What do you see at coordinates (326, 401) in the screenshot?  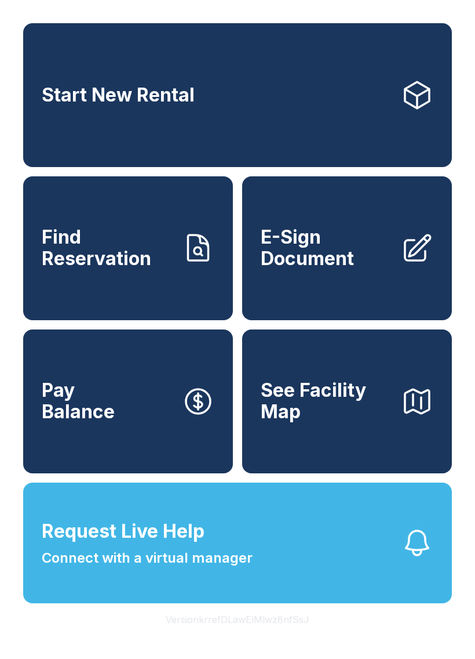 I see `span: See Facility Map` at bounding box center [326, 401].